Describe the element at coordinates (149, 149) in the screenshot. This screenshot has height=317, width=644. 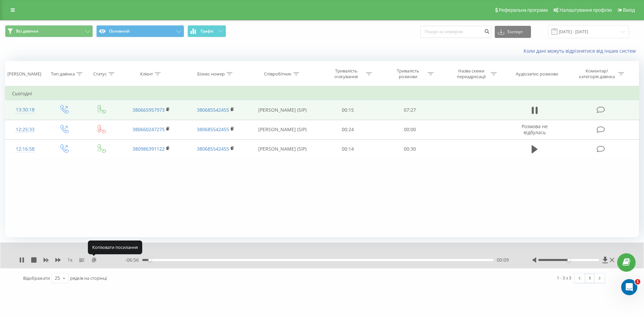
I see `a: 380986391122` at that location.